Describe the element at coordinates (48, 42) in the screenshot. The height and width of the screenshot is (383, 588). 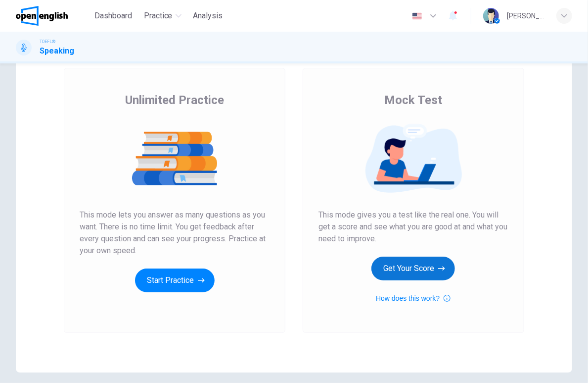
I see `span: TOEFL®` at that location.